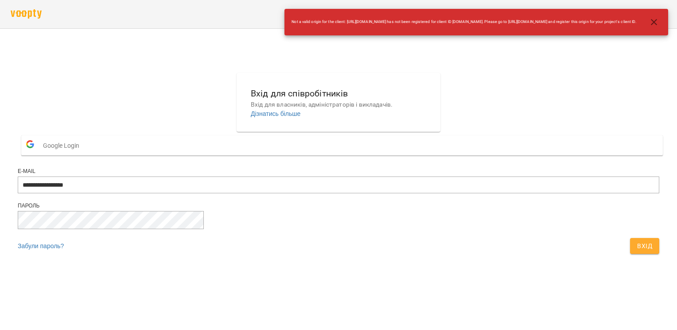 This screenshot has height=330, width=677. Describe the element at coordinates (342, 145) in the screenshot. I see `button: Google Login` at that location.